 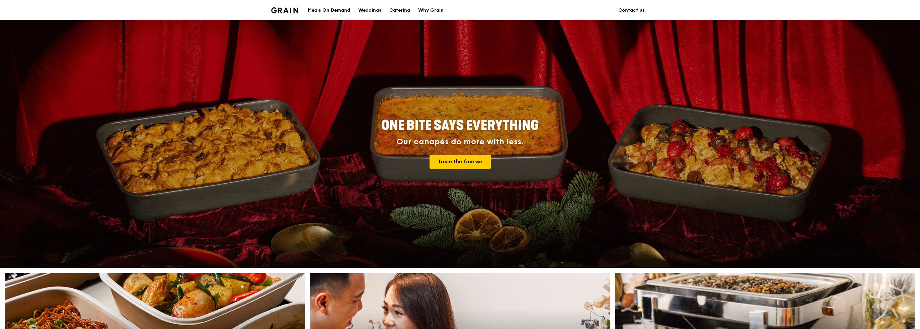 I want to click on a: Catering, so click(x=400, y=10).